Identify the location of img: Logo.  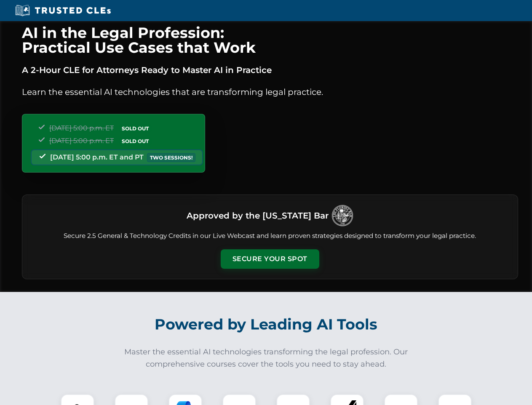
(343, 216).